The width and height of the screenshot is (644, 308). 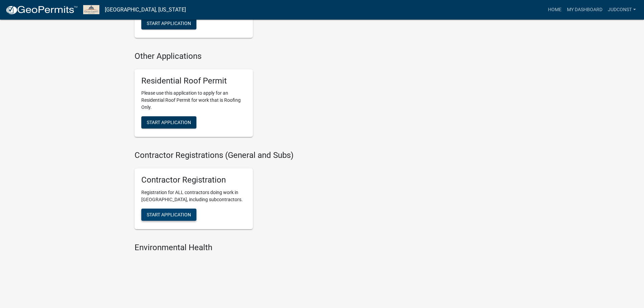 What do you see at coordinates (258, 56) in the screenshot?
I see `h4: Other Applications` at bounding box center [258, 56].